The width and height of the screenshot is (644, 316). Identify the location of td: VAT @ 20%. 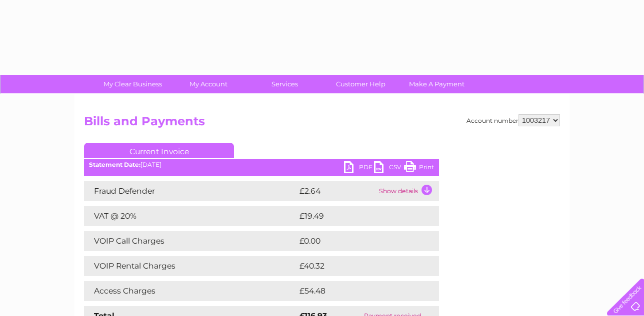
(191, 217).